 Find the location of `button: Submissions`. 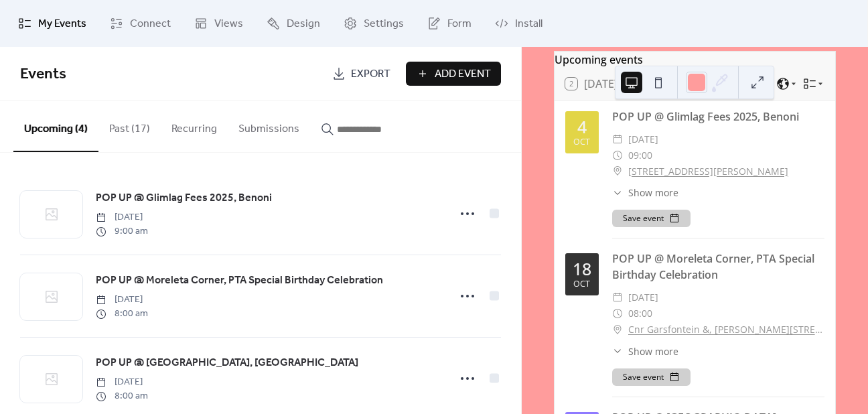

button: Submissions is located at coordinates (269, 125).